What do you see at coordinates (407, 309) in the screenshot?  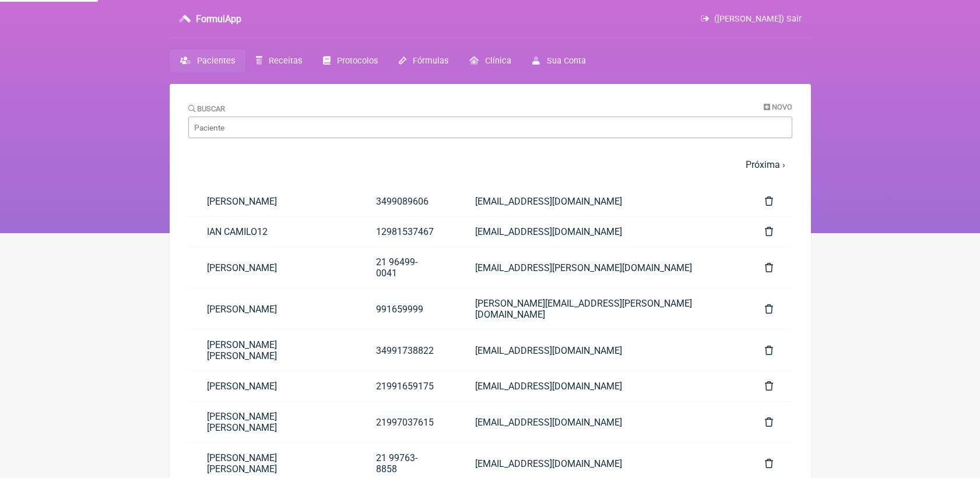 I see `a: 991659999` at bounding box center [407, 309].